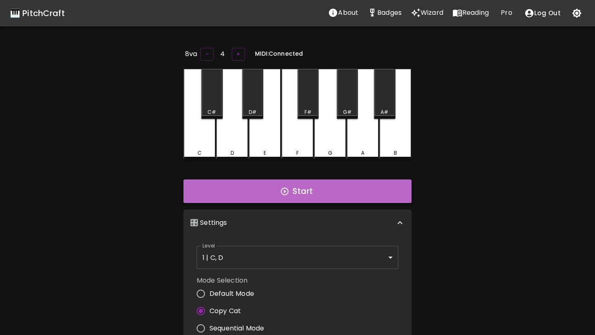 The width and height of the screenshot is (595, 335). I want to click on div: B, so click(395, 153).